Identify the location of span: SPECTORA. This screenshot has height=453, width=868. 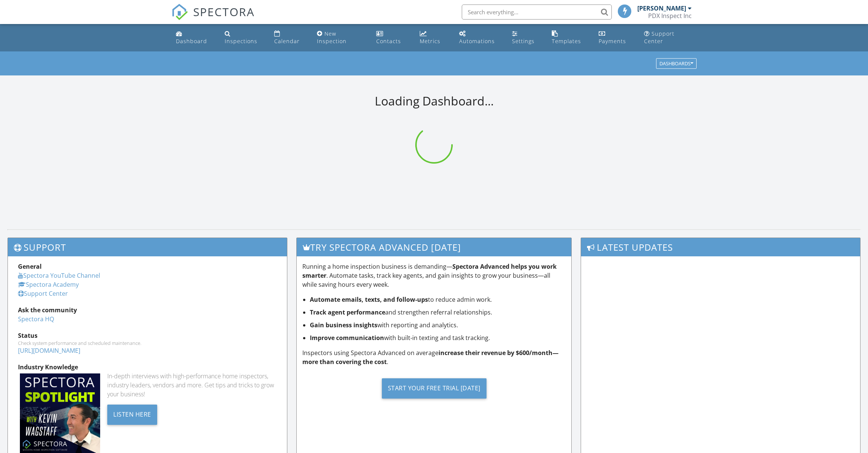
(224, 12).